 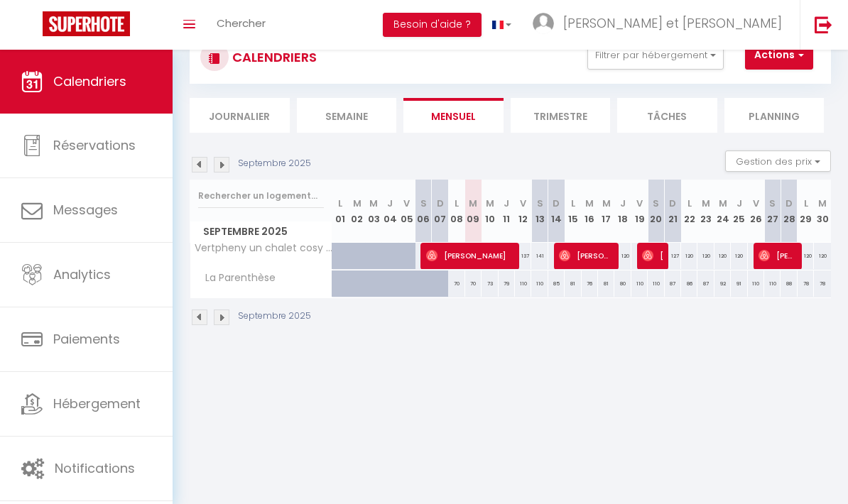 I want to click on div: 76, so click(x=589, y=283).